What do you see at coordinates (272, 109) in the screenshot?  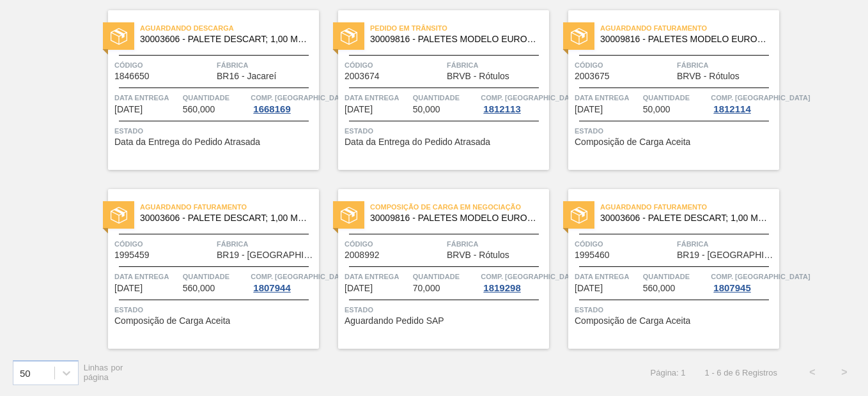 I see `div: 1668169` at bounding box center [272, 109].